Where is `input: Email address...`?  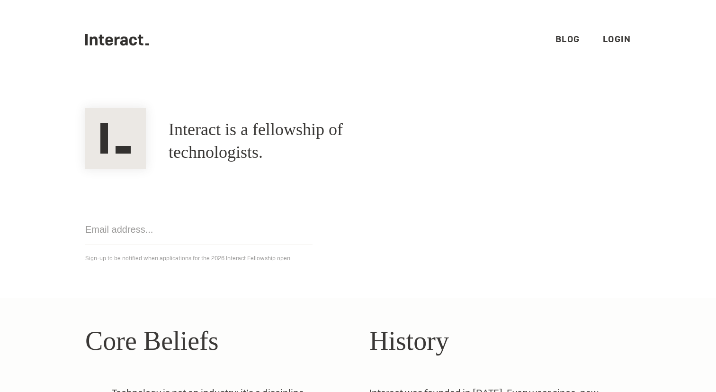 input: Email address... is located at coordinates (199, 229).